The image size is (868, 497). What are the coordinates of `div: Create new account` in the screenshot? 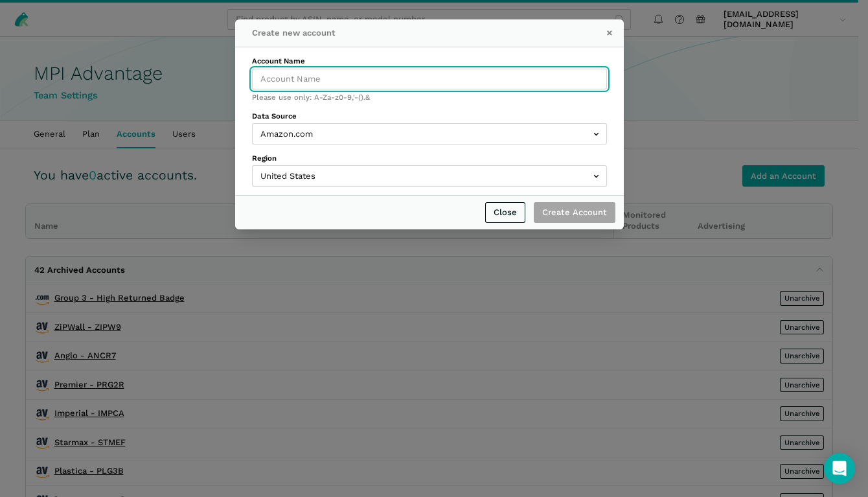 It's located at (429, 33).